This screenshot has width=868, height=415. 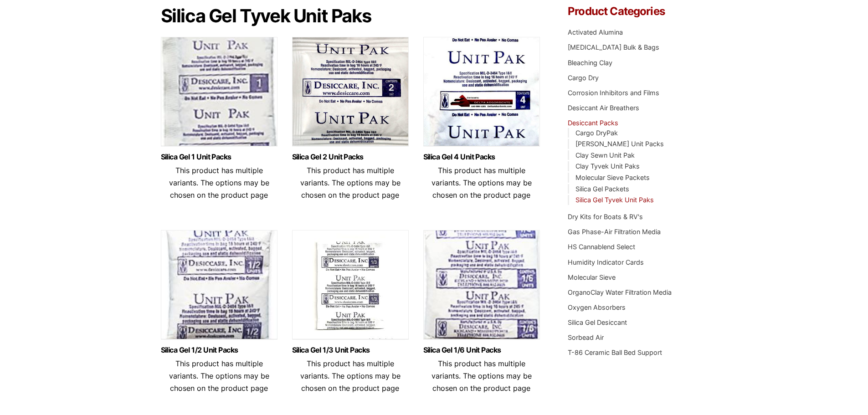 I want to click on a: Molecular Sieve Packets, so click(x=612, y=178).